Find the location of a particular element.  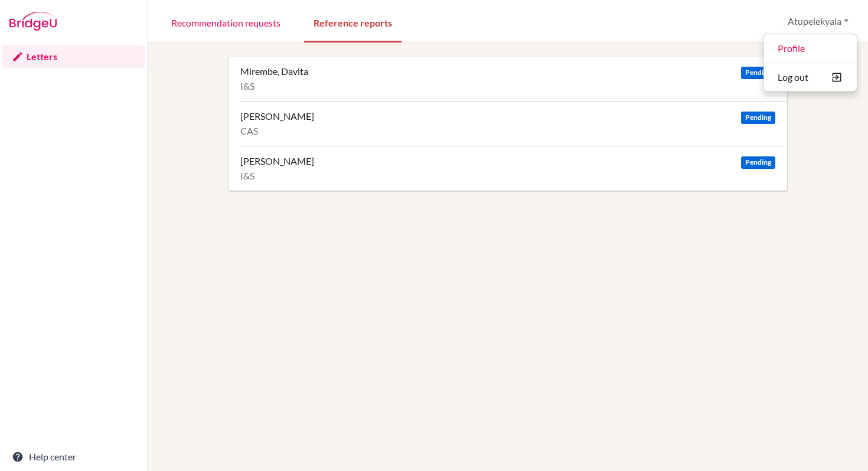

a: Reference reports is located at coordinates (353, 22).